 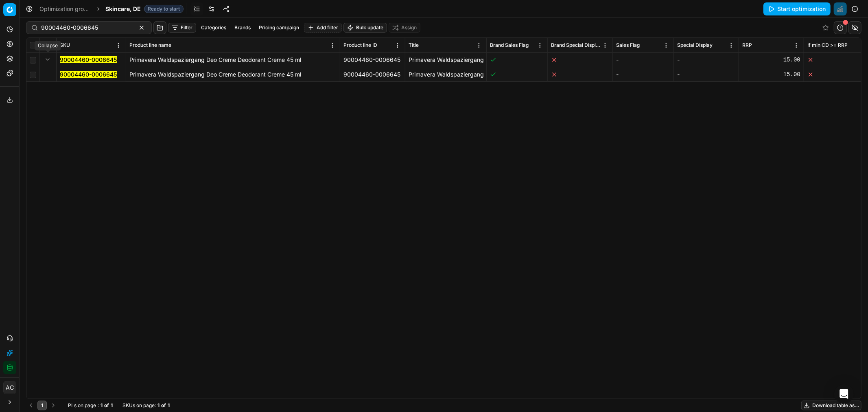 What do you see at coordinates (360, 45) in the screenshot?
I see `span: Product line ID` at bounding box center [360, 45].